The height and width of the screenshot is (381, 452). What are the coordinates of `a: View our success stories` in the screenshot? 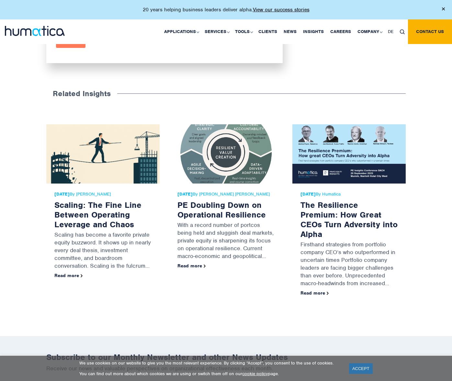 It's located at (281, 10).